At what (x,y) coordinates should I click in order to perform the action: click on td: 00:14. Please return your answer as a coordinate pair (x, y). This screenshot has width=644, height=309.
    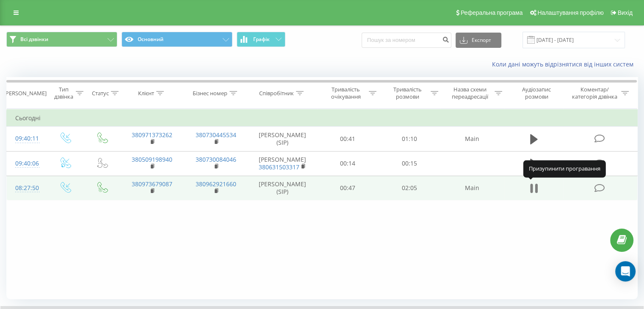
    Looking at the image, I should click on (348, 163).